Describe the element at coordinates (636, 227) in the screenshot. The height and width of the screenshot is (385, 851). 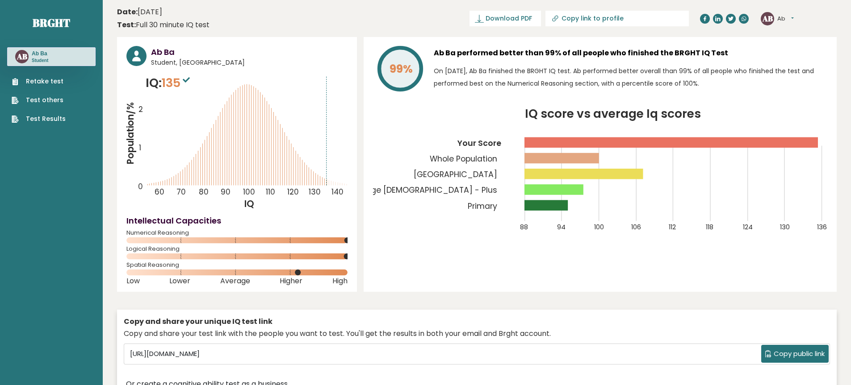
I see `tspan: 106` at that location.